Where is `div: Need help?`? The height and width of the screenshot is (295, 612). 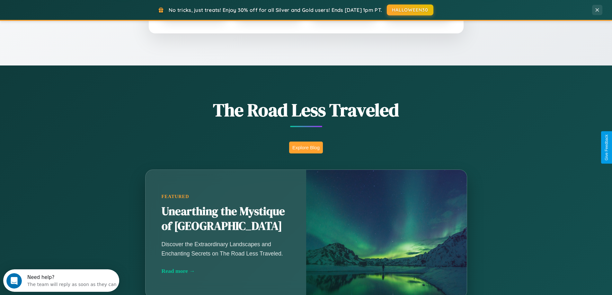 div: Need help? is located at coordinates (69, 8).